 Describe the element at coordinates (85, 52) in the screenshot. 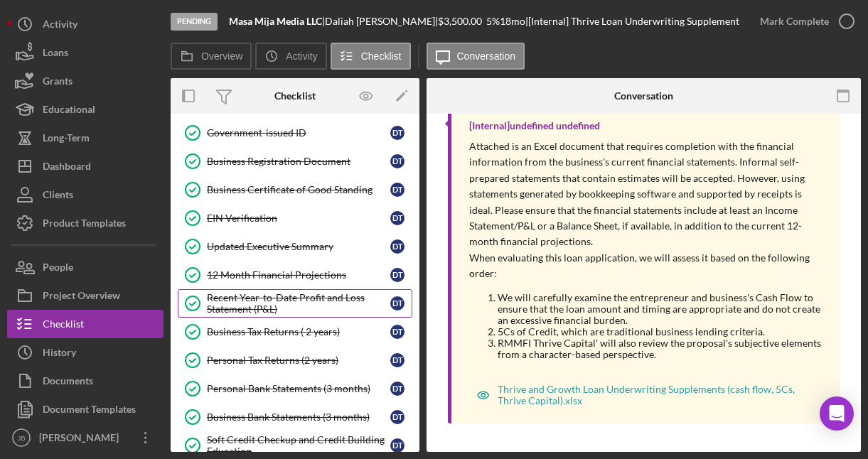

I see `a: Loans` at that location.